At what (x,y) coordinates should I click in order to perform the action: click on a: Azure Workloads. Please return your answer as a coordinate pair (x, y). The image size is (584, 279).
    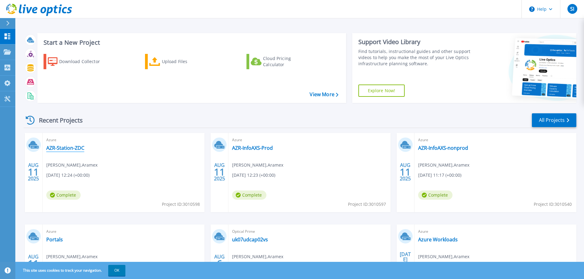
    Looking at the image, I should click on (438, 240).